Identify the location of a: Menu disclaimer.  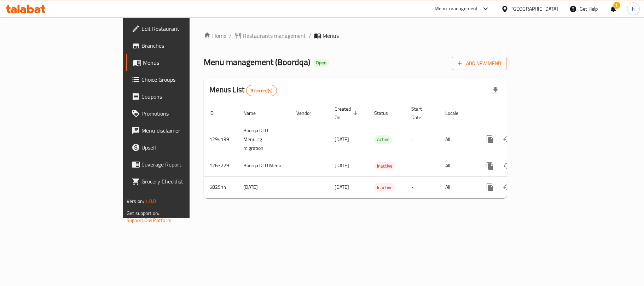
(178, 130).